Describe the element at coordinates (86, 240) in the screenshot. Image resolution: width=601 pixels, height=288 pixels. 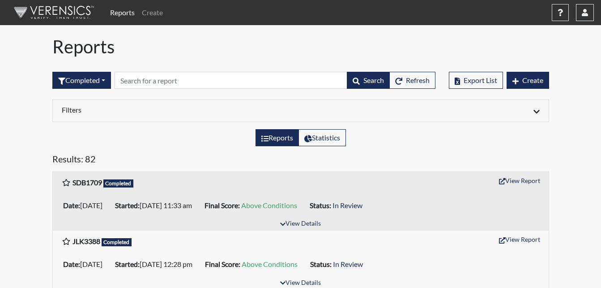
I see `b: JLK3388` at that location.